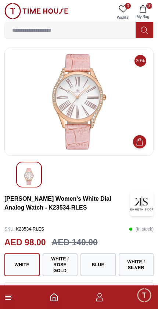 Image resolution: width=158 pixels, height=309 pixels. Describe the element at coordinates (60, 265) in the screenshot. I see `button: White / Rose Gold` at that location.